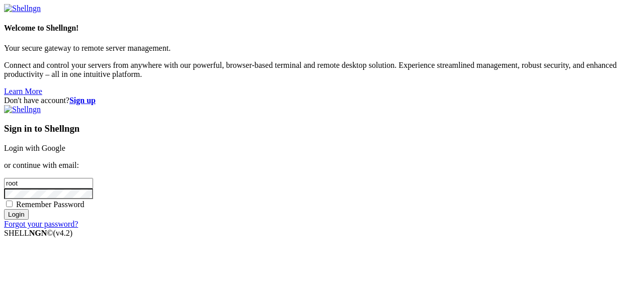  Describe the element at coordinates (322, 28) in the screenshot. I see `h4: Welcome to Shellngn!` at that location.